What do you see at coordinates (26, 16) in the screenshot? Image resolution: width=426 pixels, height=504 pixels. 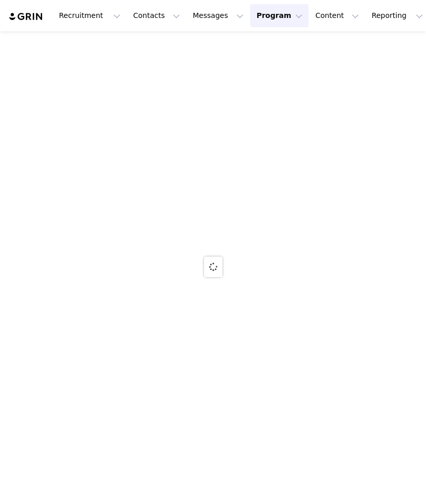 I see `img: grin logo` at bounding box center [26, 16].